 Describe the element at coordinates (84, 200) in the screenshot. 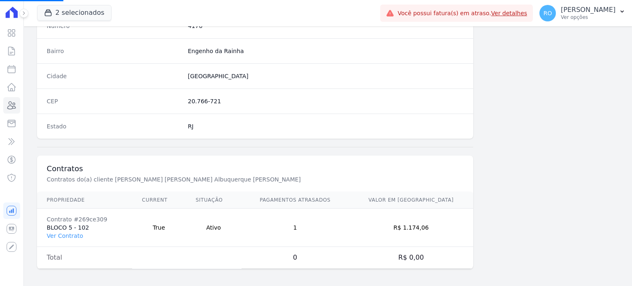

I see `th: Propriedade` at that location.